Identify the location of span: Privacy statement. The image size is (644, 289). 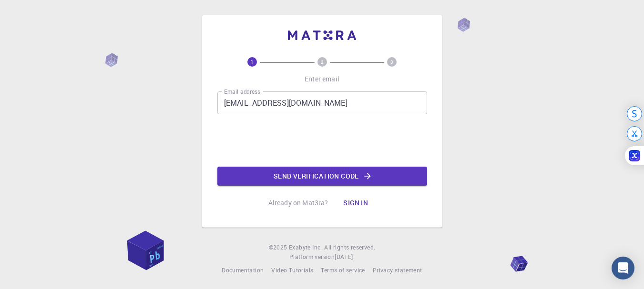
(397, 270).